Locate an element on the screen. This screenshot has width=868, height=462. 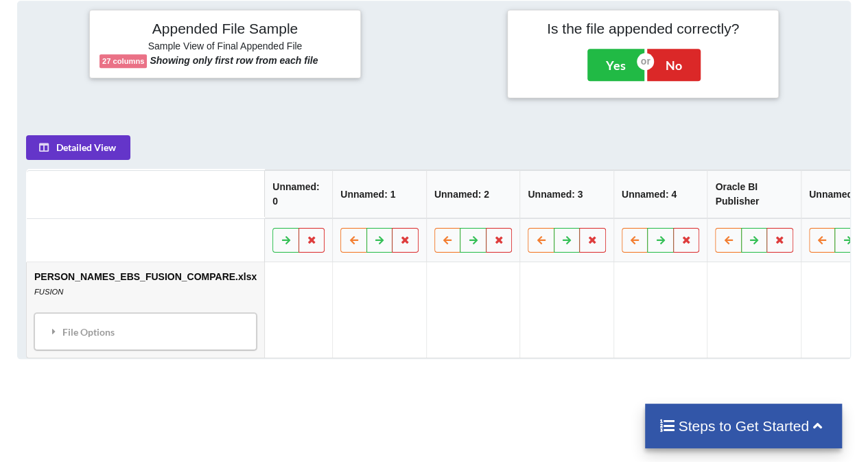
h4: Appended File Sample is located at coordinates (225, 29).